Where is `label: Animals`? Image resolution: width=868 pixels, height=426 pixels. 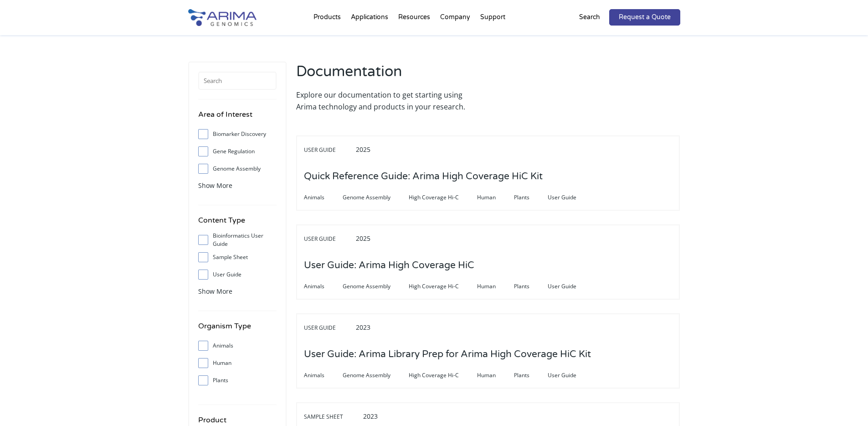
label: Animals is located at coordinates (237, 346).